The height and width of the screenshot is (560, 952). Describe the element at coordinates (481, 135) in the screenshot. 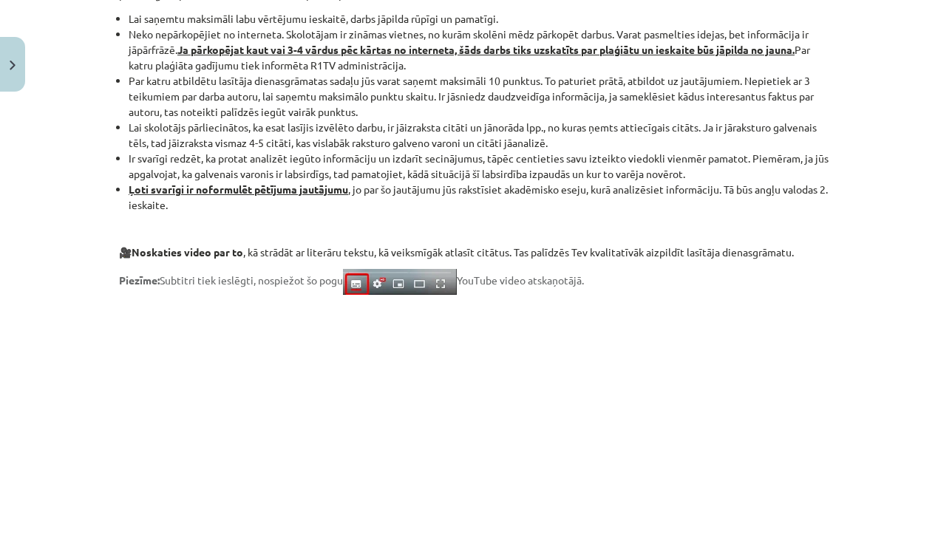

I see `li: Lai skolotājs pārliecinātos, ka esat lasījis izvēlēto darbu, ir jāizraksta citāti un jānorāda lpp...` at that location.